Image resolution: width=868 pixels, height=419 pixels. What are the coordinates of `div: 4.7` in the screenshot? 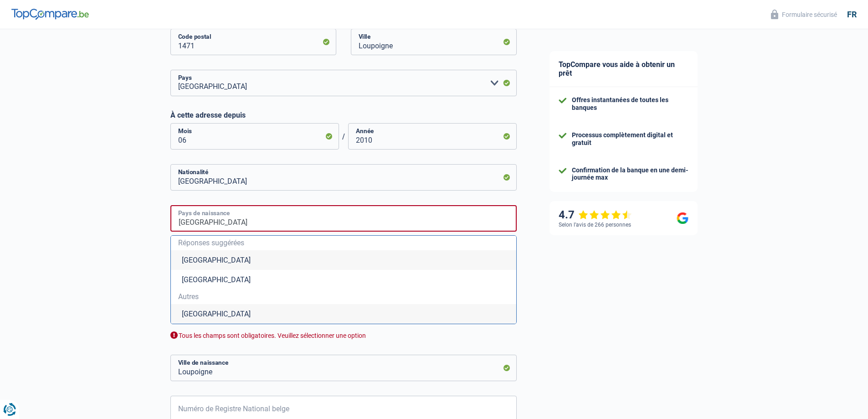 It's located at (595, 215).